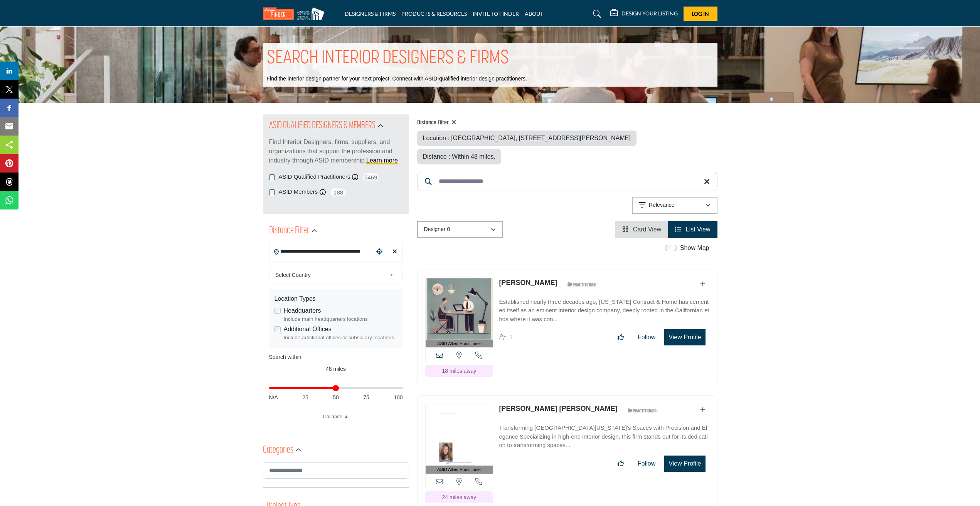  Describe the element at coordinates (336, 357) in the screenshot. I see `div: Search within:` at that location.